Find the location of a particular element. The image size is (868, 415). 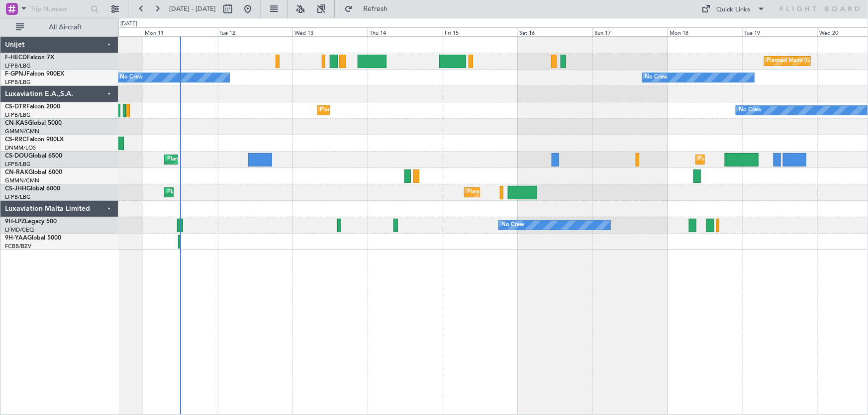

div: Tue 19 is located at coordinates (780, 32).